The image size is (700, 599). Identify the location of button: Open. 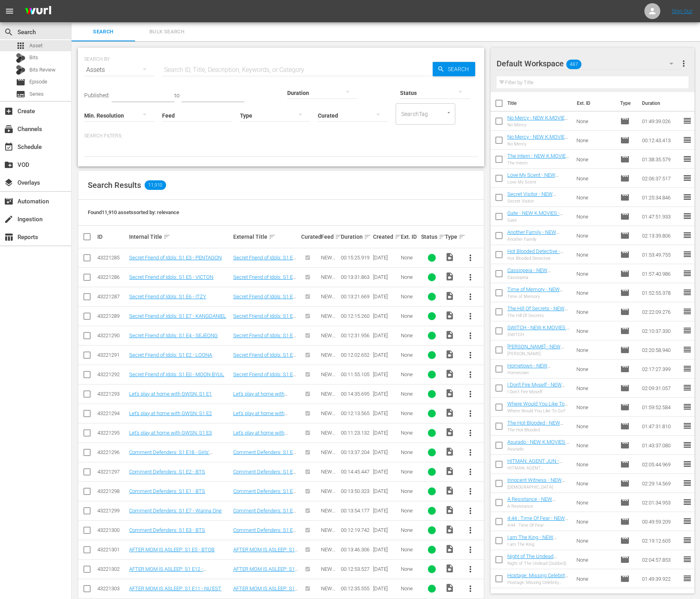
(449, 113).